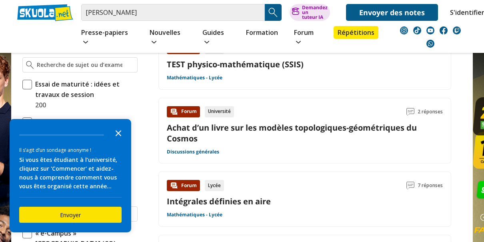 This screenshot has height=242, width=484. Describe the element at coordinates (457, 30) in the screenshot. I see `img: Tic` at that location.